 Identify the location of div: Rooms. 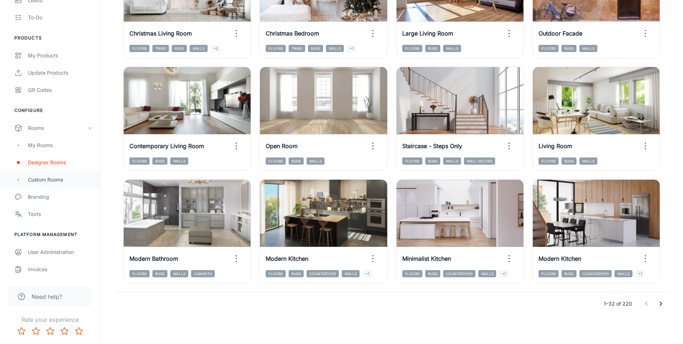
(57, 128).